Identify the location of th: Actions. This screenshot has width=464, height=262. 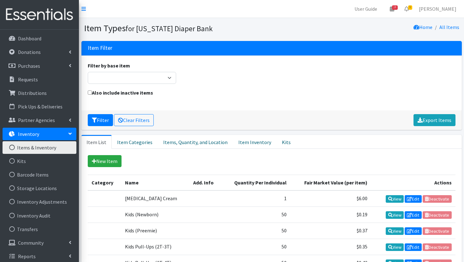
(413, 183).